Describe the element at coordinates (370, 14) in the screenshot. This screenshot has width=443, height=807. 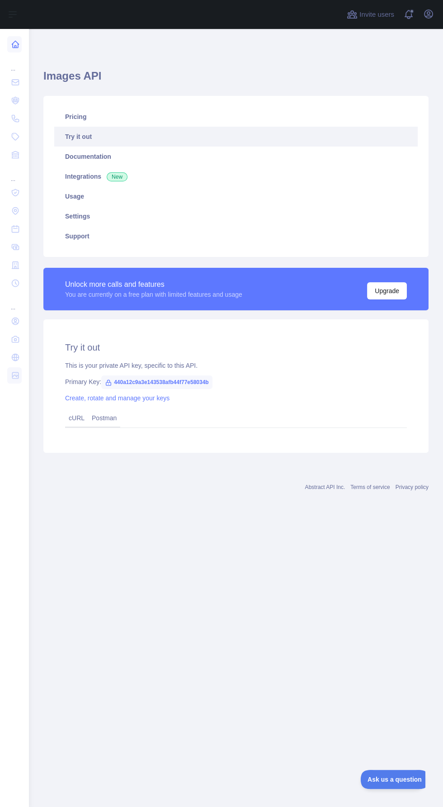
I see `button: Invite users` at that location.